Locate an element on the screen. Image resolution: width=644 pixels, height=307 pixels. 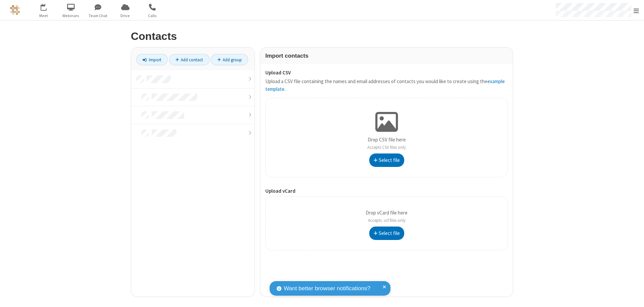
p: Drop vCard file here is located at coordinates (386, 216).